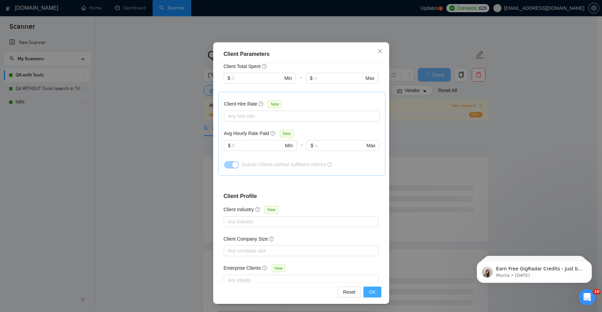 This screenshot has height=312, width=602. Describe the element at coordinates (301, 196) in the screenshot. I see `h4: Client Profile` at that location.